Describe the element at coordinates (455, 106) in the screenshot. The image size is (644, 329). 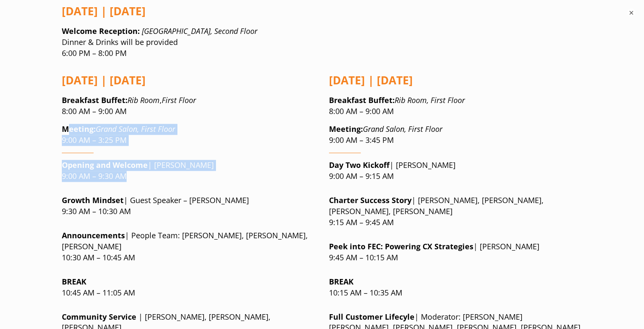
I see `p: 8:00 AM – 9:00 AM` at that location.